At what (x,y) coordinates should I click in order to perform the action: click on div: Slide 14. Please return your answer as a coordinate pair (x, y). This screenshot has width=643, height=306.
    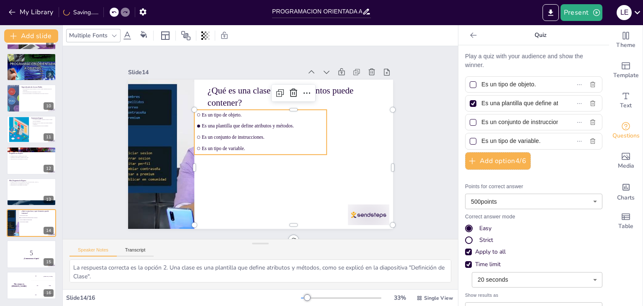
    Looking at the image, I should click on (215, 72).